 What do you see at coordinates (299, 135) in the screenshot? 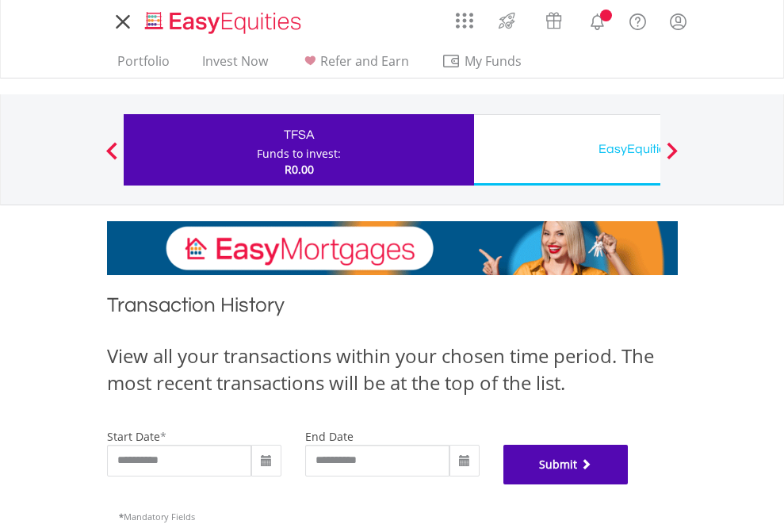
I see `div: TFSA` at bounding box center [299, 135].